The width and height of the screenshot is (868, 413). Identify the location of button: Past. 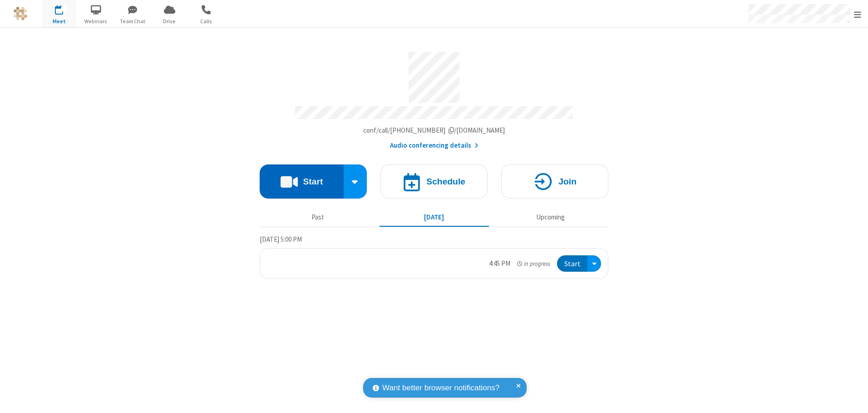
(318, 217).